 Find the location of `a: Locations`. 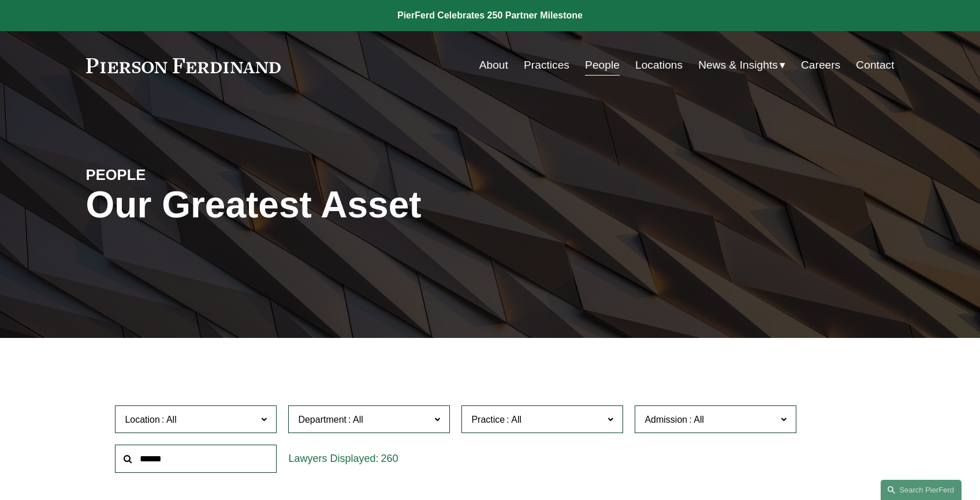

a: Locations is located at coordinates (659, 65).